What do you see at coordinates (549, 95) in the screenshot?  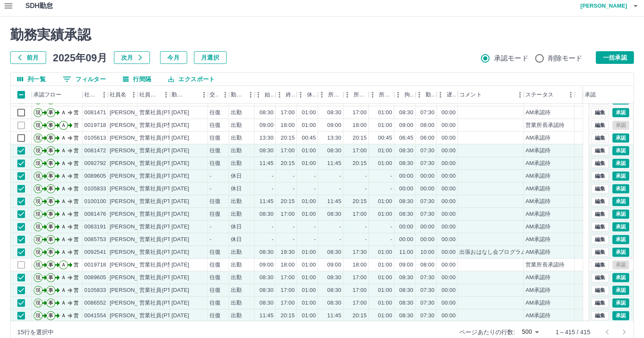 I see `div: ステータス` at bounding box center [549, 95].